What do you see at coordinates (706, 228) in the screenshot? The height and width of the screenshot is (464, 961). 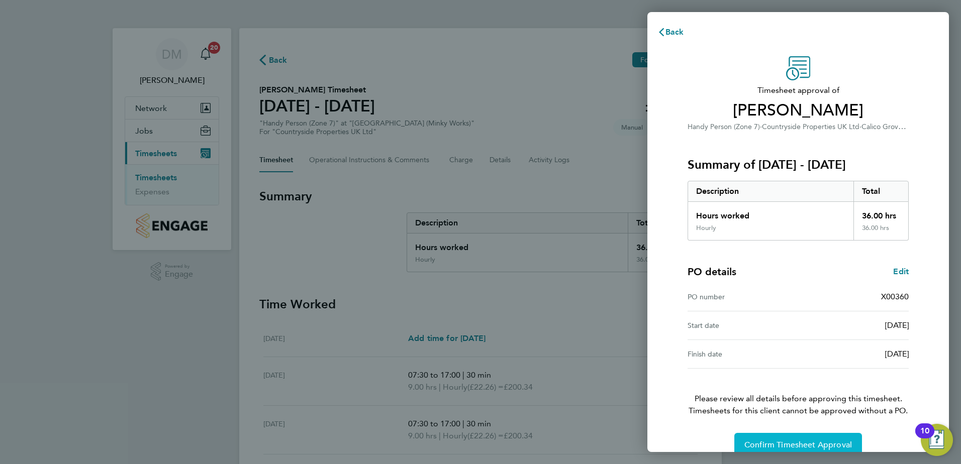 I see `div: Hourly` at bounding box center [706, 228].